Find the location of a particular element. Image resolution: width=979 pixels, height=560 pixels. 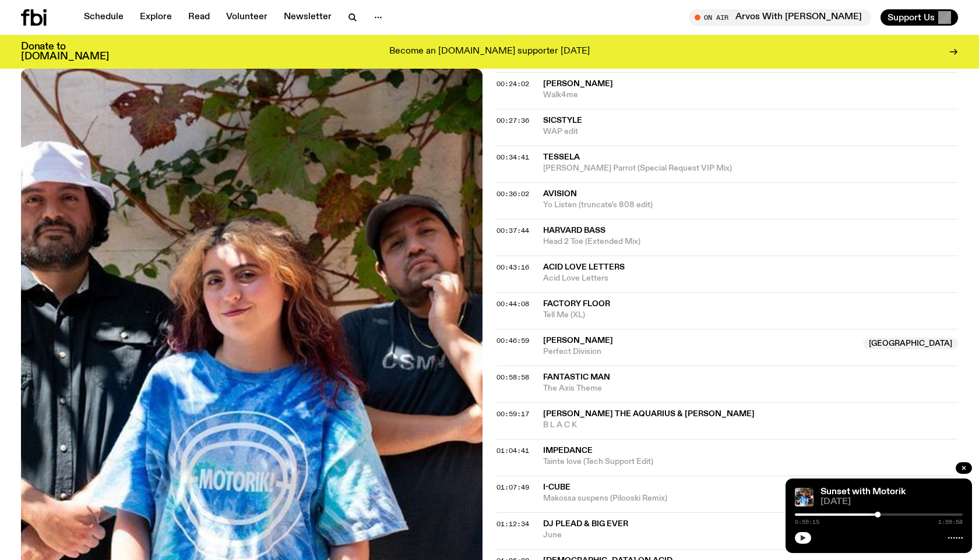

span: Perfect Division is located at coordinates (699, 352).